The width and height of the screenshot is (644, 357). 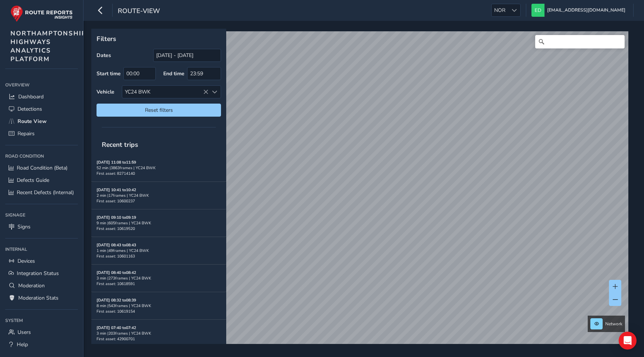 I want to click on a: Help, so click(x=41, y=344).